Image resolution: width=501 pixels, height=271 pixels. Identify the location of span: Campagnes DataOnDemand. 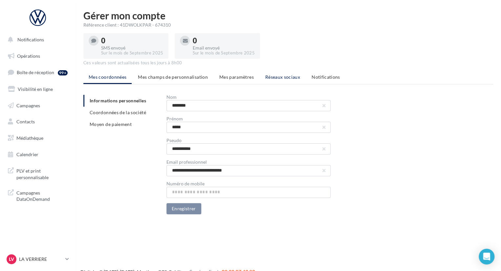
(42, 195).